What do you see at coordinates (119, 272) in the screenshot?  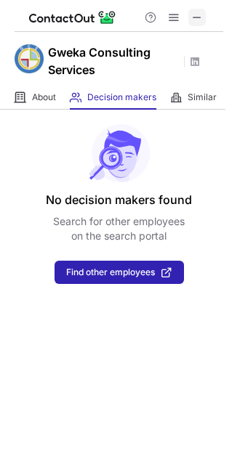 I see `button: Find other employees` at bounding box center [119, 272].